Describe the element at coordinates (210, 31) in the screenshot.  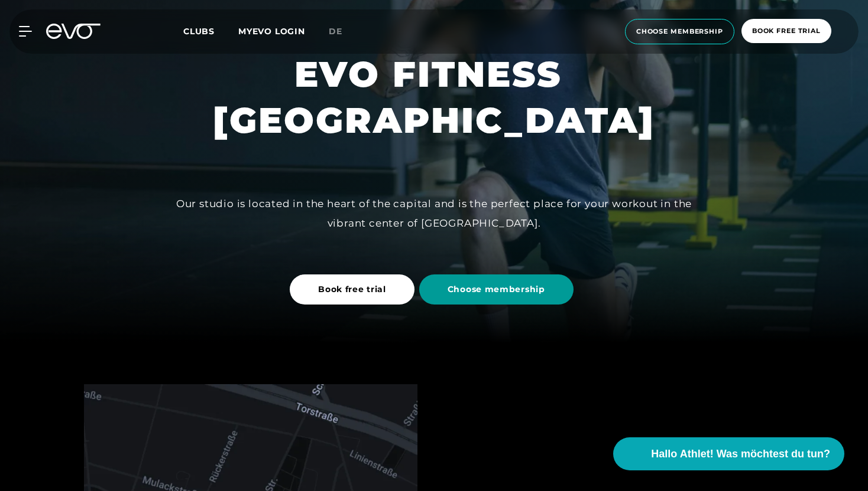
I see `a: Clubs` at that location.